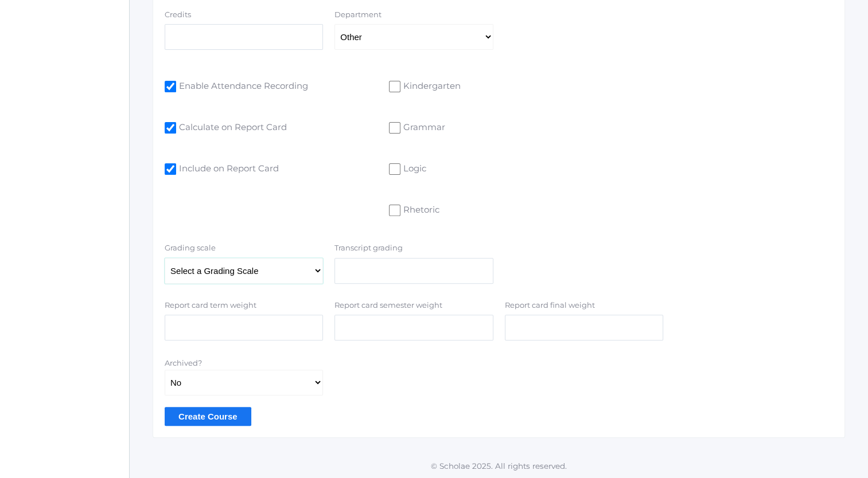 This screenshot has height=478, width=868. What do you see at coordinates (244, 248) in the screenshot?
I see `label: Grading scale` at bounding box center [244, 248].